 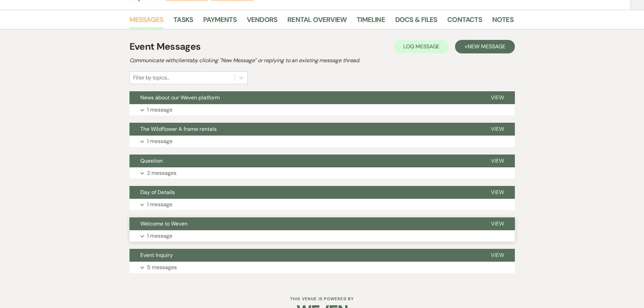 What do you see at coordinates (305, 224) in the screenshot?
I see `button: Welcome to Weven` at bounding box center [305, 224].